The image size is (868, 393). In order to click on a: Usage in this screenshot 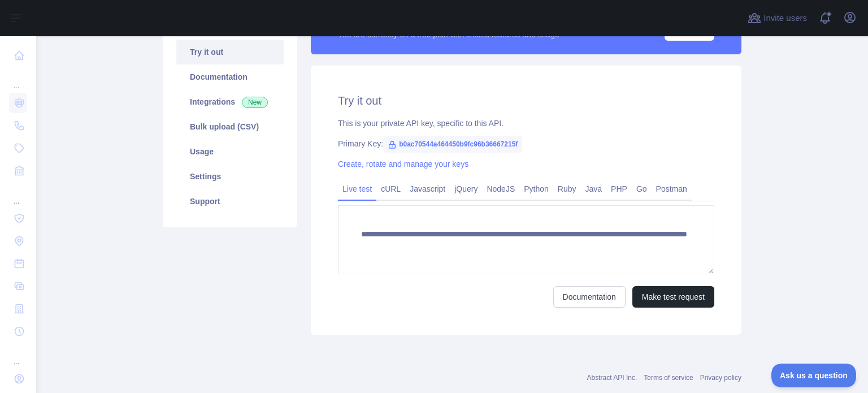, I will do `click(230, 152)`.